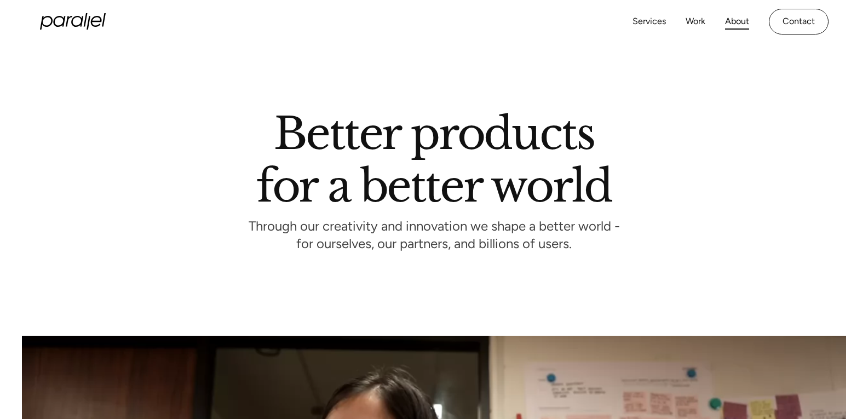 The height and width of the screenshot is (419, 868). Describe the element at coordinates (73, 21) in the screenshot. I see `a: home` at that location.